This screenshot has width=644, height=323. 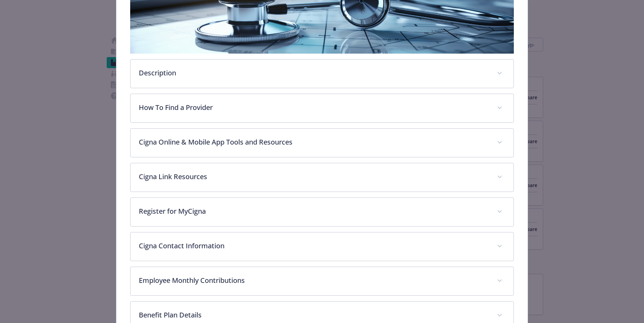 What do you see at coordinates (314, 246) in the screenshot?
I see `p: Cigna Contact Information` at bounding box center [314, 246].